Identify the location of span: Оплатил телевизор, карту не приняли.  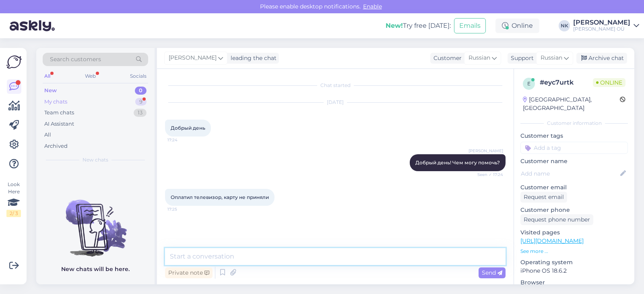
(220, 197).